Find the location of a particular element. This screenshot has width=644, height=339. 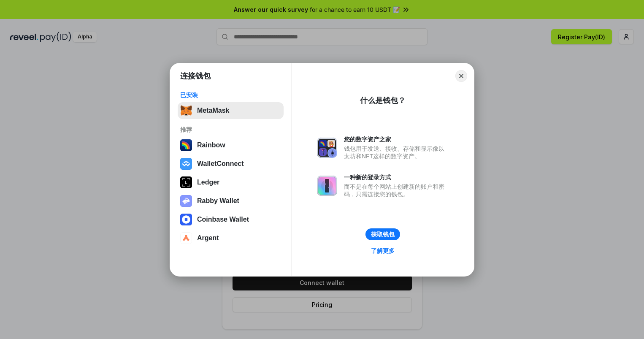

div: Coinbase Wallet is located at coordinates (223, 220).